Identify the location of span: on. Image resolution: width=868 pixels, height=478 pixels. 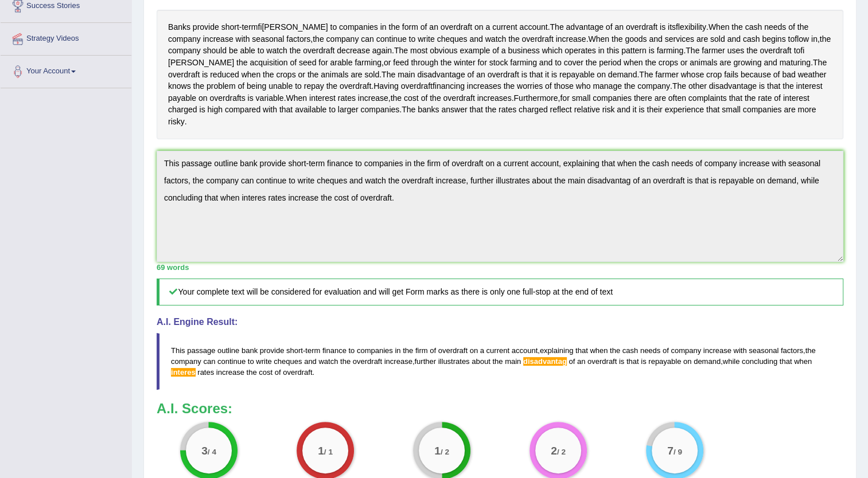
(474, 350).